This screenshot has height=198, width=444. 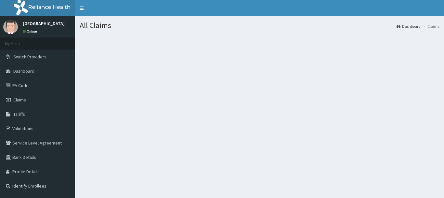 I want to click on span: Switch Providers, so click(x=30, y=57).